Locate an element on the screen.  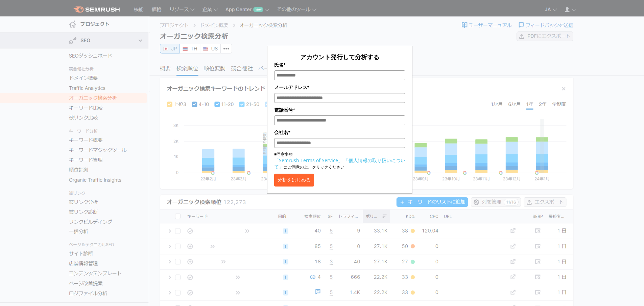
span: アカウント発行して分析する is located at coordinates (340, 57).